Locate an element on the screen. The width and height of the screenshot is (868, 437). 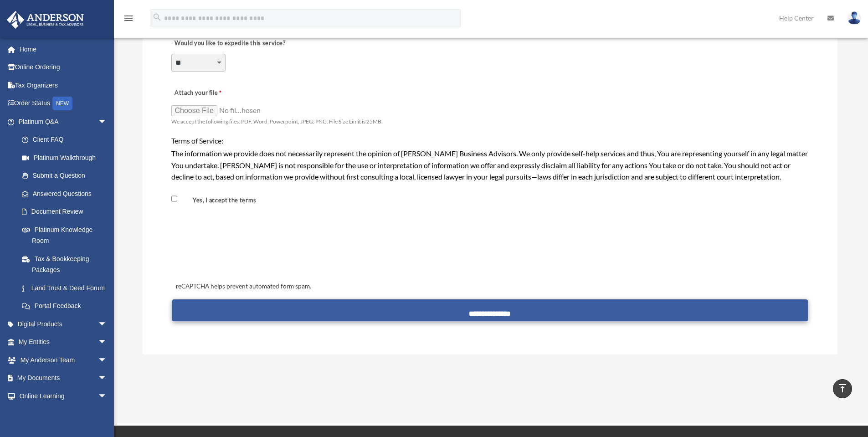
img: Anderson Advisors Platinum Portal is located at coordinates (45, 20).